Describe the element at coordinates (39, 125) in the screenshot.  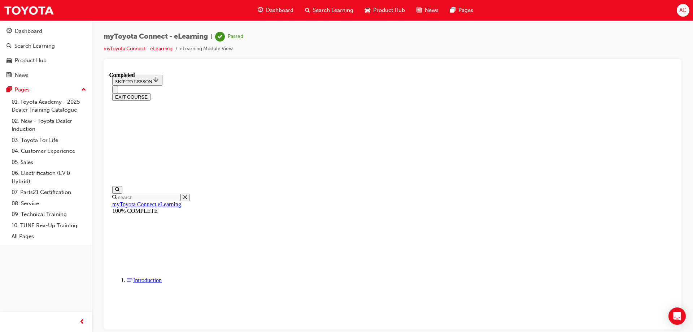
I see `input: Search` at that location.